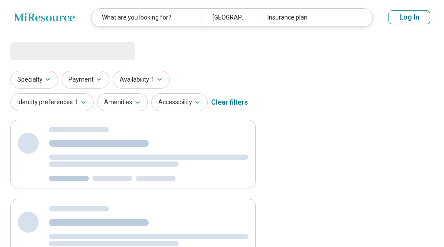  What do you see at coordinates (146, 17) in the screenshot?
I see `div: What are you looking for?` at bounding box center [146, 17].